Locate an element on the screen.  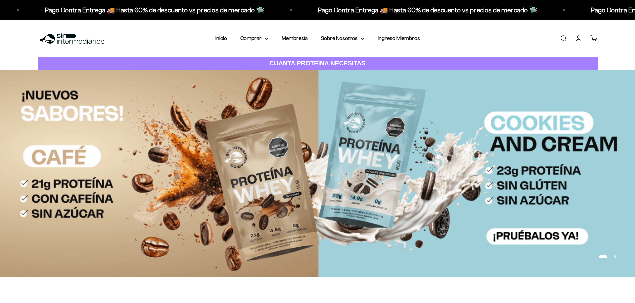
summary: Sobre Nosotros is located at coordinates (342, 38).